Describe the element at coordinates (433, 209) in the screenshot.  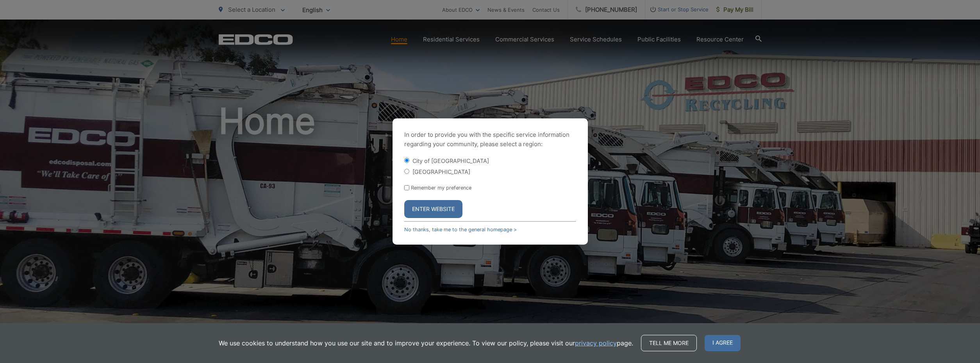
I see `button: Enter Website` at that location.